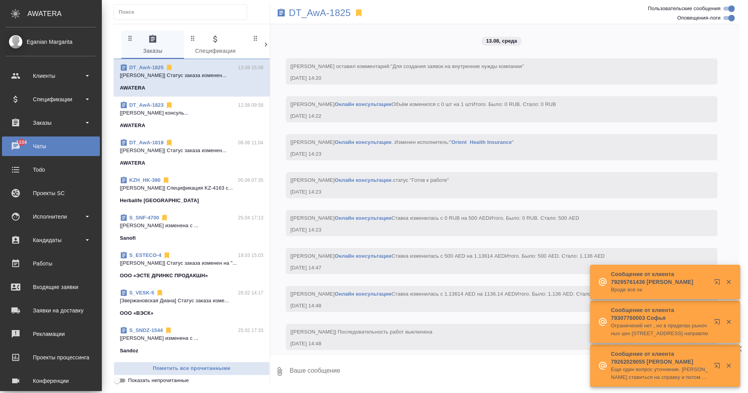  I want to click on span: Итого. Было: 1.136 AED. Стало: 1136.14 AED, so click(570, 294).